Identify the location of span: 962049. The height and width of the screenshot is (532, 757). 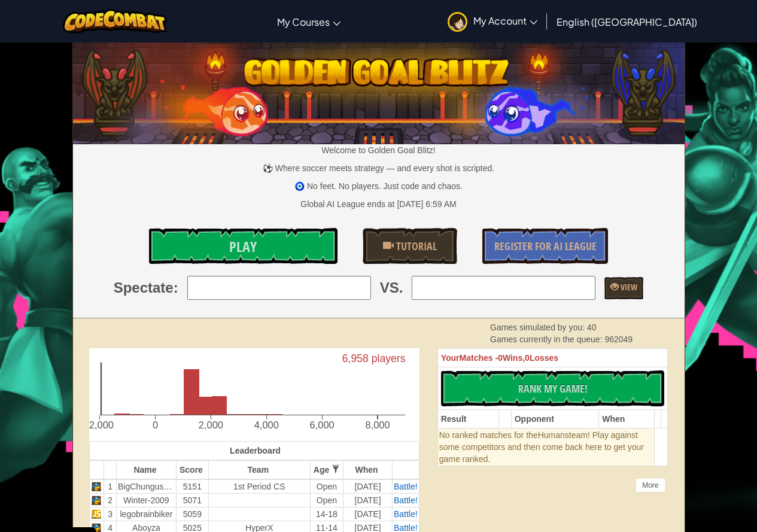
(618, 339).